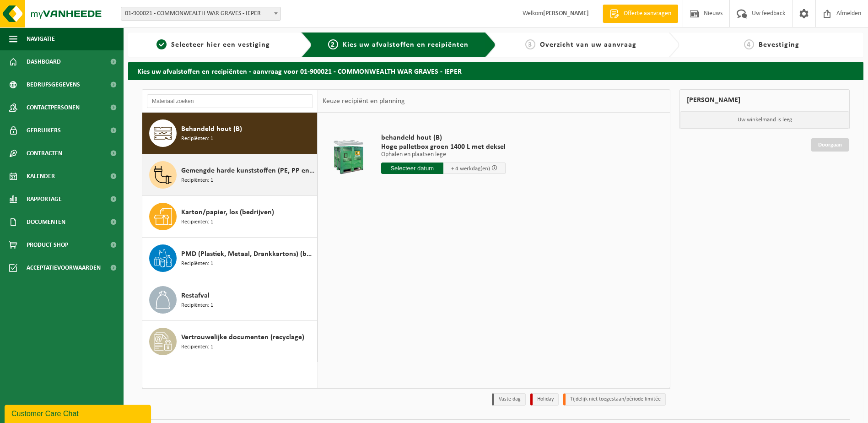  Describe the element at coordinates (765, 120) in the screenshot. I see `p: Uw winkelmand is leeg` at that location.